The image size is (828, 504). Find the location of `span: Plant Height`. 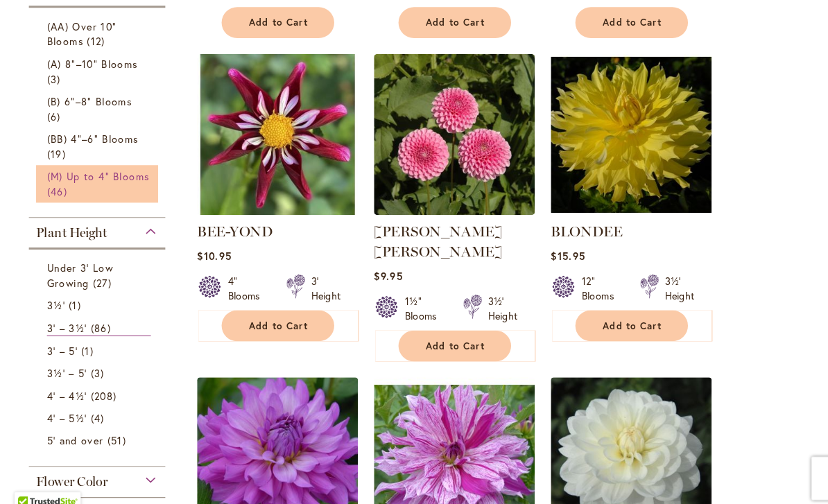

span: Plant Height is located at coordinates (69, 238).